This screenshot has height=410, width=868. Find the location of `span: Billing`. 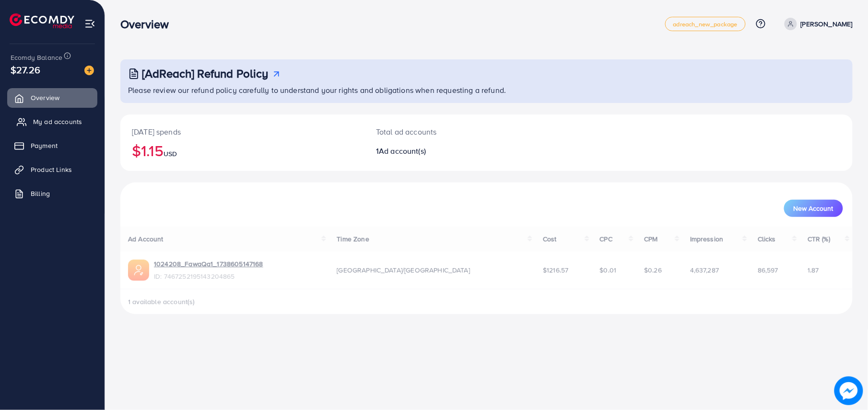

span: Billing is located at coordinates (41, 193).